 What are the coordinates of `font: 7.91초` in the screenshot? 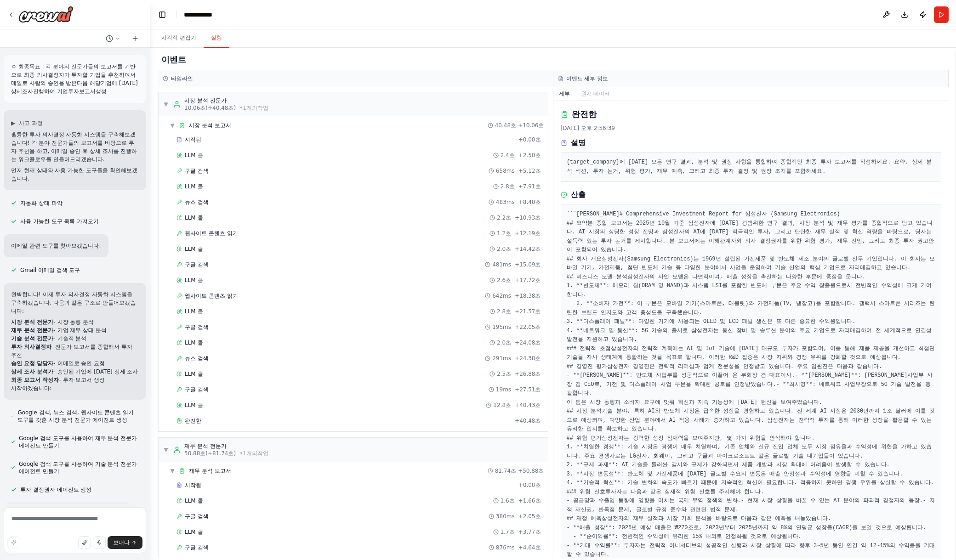 It's located at (532, 186).